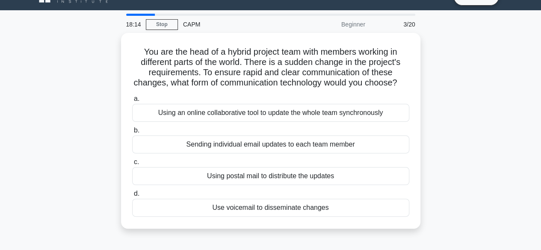 This screenshot has height=250, width=541. I want to click on h5: You are the head of a hybrid project team with members working in different parts of the world. T..., so click(271, 68).